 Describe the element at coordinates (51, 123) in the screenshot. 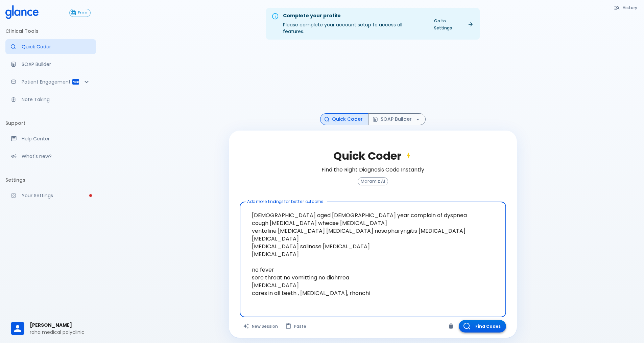

I see `li: Support` at that location.